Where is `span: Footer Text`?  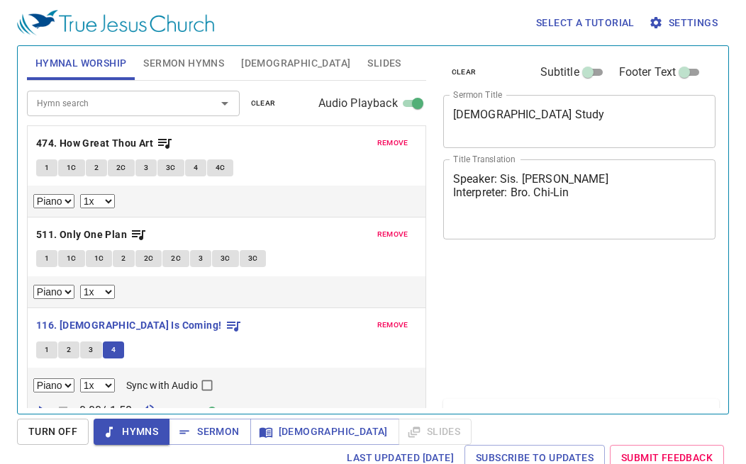
span: Footer Text is located at coordinates (647, 72).